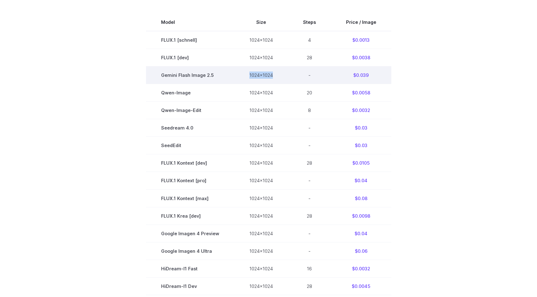 The height and width of the screenshot is (297, 537). Describe the element at coordinates (261, 22) in the screenshot. I see `th: Size` at that location.